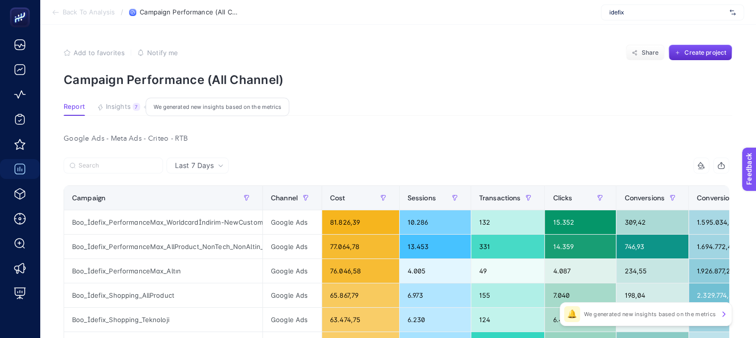 Image resolution: width=756 pixels, height=338 pixels. Describe the element at coordinates (732, 12) in the screenshot. I see `img: svg%3e` at that location.